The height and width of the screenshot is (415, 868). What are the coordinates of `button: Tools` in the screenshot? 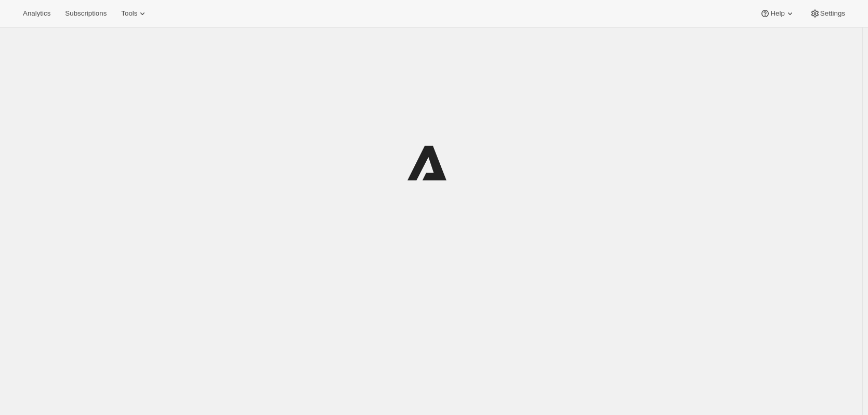 It's located at (134, 13).